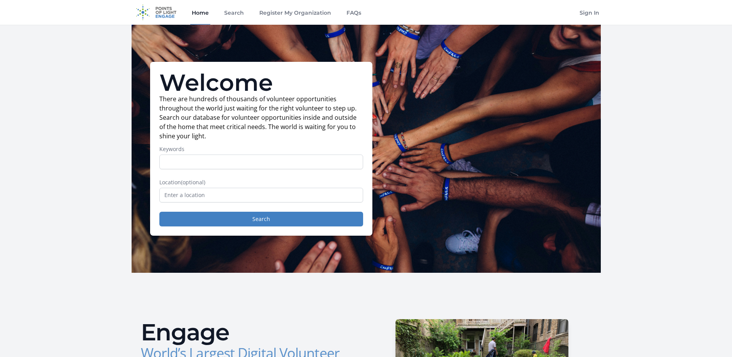  What do you see at coordinates (261, 182) in the screenshot?
I see `label: Location` at bounding box center [261, 182].